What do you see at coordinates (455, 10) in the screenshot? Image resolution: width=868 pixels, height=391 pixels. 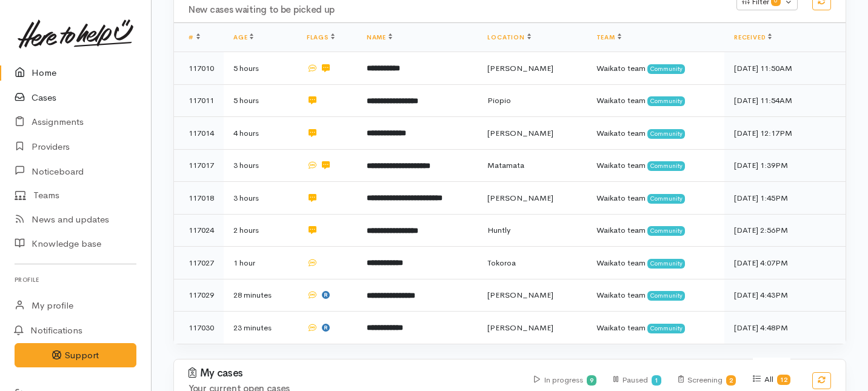 I see `h4: New cases waiting to be picked up` at bounding box center [455, 10].